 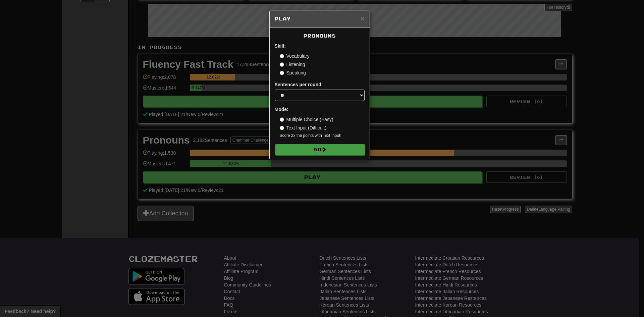 What do you see at coordinates (282, 128) in the screenshot?
I see `input: Text Input (Difficult)` at bounding box center [282, 128].